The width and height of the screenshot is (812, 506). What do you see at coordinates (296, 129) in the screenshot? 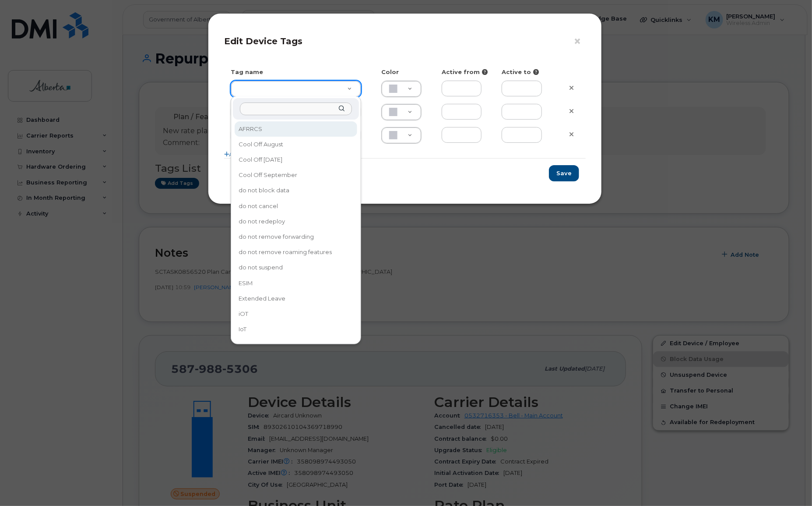
I see `div: AFRRCS` at bounding box center [296, 129].